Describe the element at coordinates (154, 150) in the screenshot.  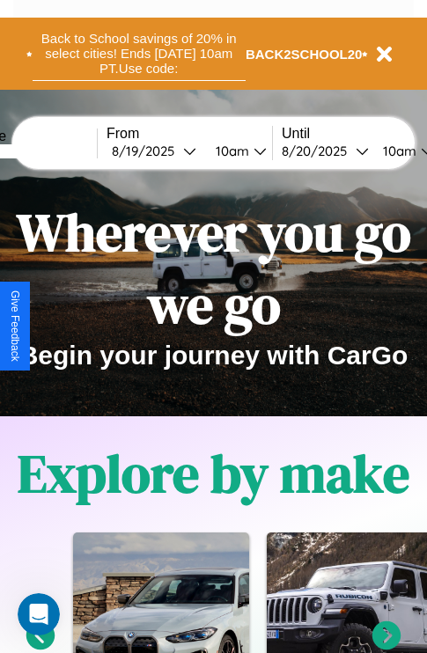
I see `button: 8/19/2025` at that location.